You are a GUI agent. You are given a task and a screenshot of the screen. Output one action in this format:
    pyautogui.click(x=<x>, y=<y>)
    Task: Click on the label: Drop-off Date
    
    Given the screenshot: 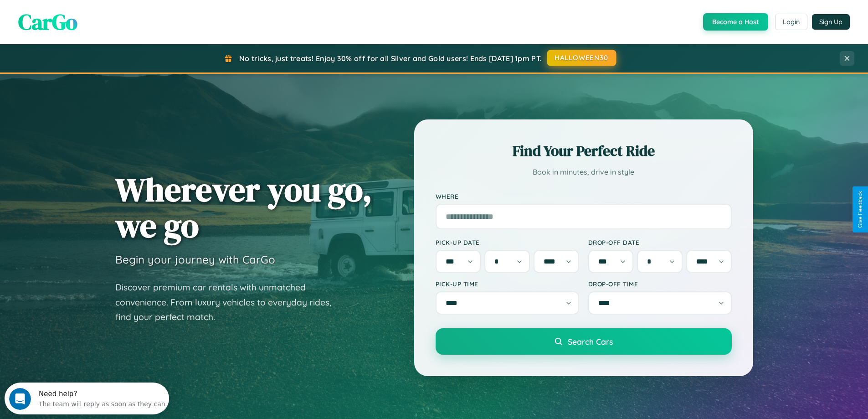 What is the action you would take?
    pyautogui.click(x=659, y=243)
    